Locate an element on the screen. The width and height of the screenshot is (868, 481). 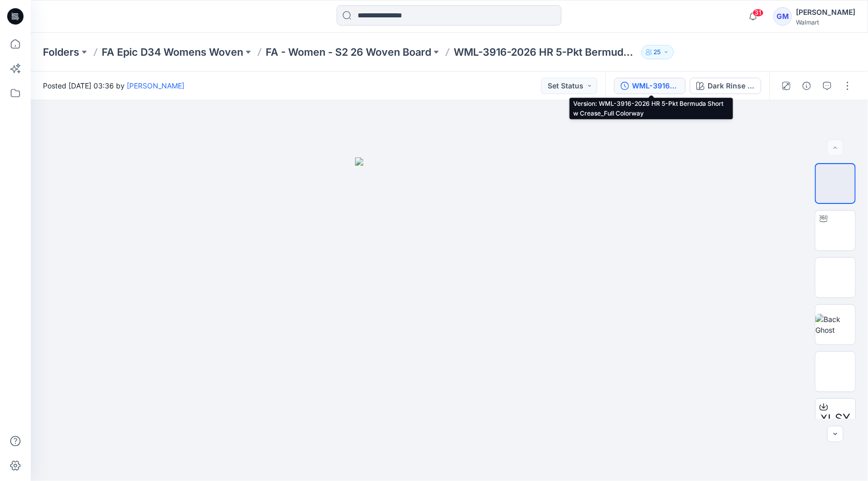
img: Back Ghost is located at coordinates (835, 324).